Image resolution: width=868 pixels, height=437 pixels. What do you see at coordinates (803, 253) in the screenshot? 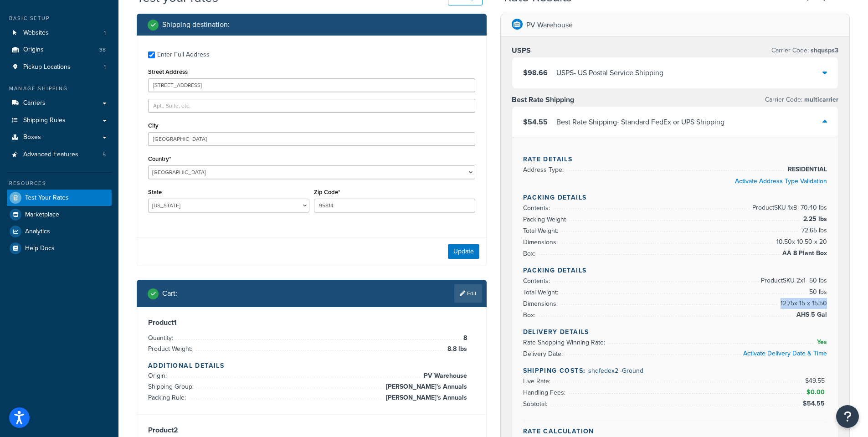
I see `span: AA 8 Plant Box` at bounding box center [803, 253].